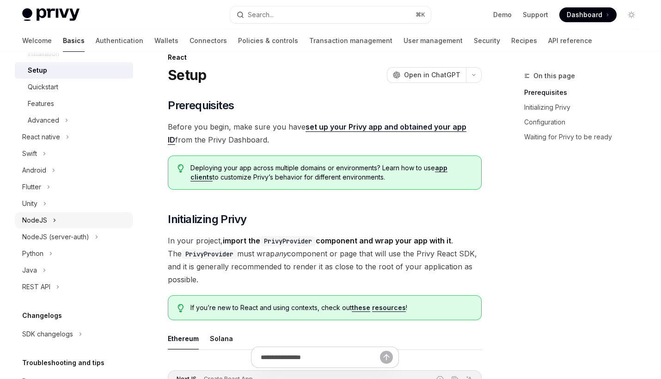 This screenshot has height=379, width=661. Describe the element at coordinates (74, 41) in the screenshot. I see `a: Basics` at that location.